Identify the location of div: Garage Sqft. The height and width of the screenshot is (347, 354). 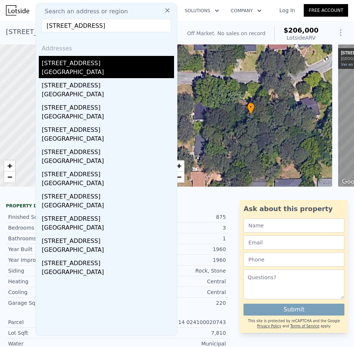
(63, 303).